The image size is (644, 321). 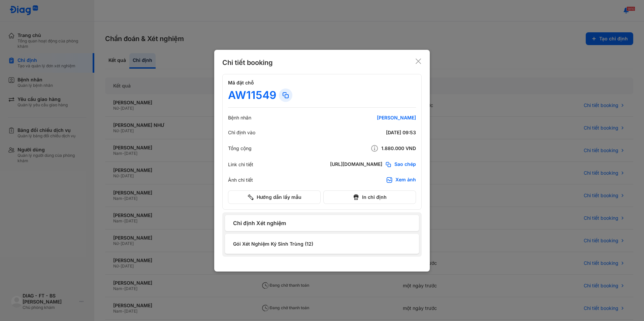 What do you see at coordinates (369, 197) in the screenshot?
I see `button: In chỉ định` at bounding box center [369, 197].